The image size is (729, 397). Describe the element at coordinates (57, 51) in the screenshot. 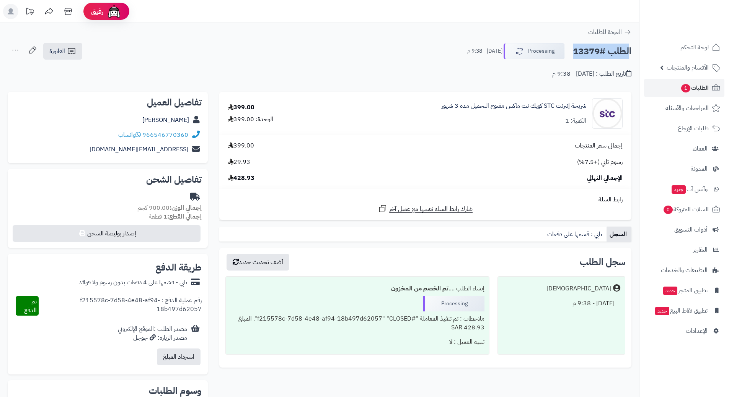

I see `span: الفاتورة` at that location.